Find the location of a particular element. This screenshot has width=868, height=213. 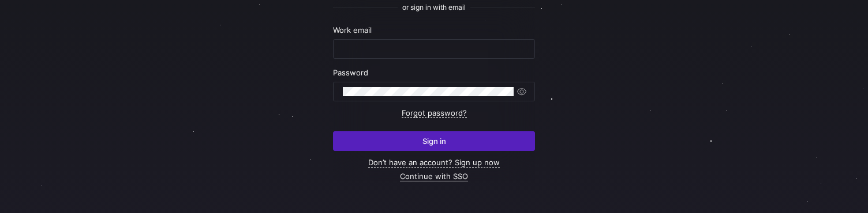

span: Sign in is located at coordinates (434, 141).